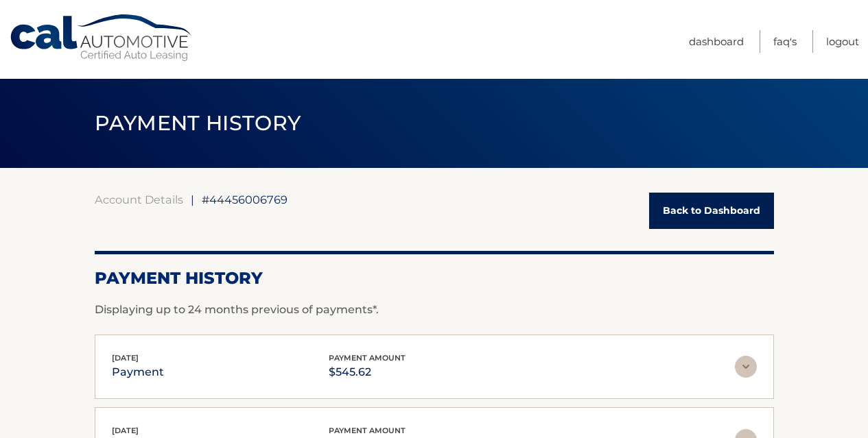  I want to click on a: Dashboard, so click(717, 41).